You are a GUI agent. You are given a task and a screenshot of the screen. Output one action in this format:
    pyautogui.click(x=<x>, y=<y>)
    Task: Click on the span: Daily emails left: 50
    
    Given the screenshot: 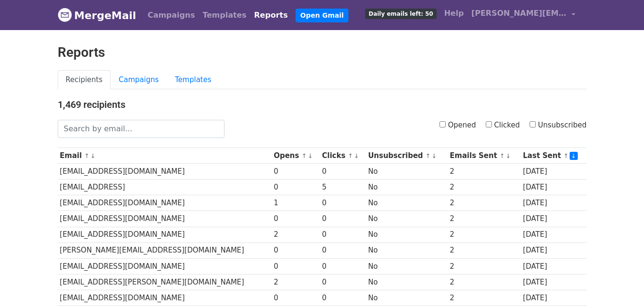 What is the action you would take?
    pyautogui.click(x=400, y=14)
    